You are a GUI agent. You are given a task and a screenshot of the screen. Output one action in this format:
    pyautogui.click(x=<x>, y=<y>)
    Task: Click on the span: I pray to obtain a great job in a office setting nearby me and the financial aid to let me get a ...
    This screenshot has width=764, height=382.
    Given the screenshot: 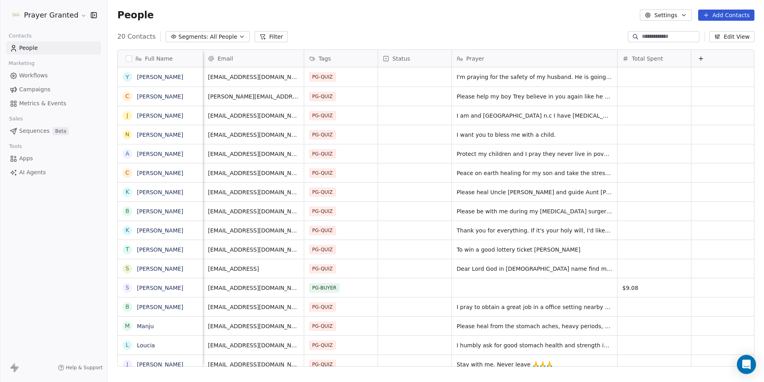 What is the action you would take?
    pyautogui.click(x=534, y=307)
    